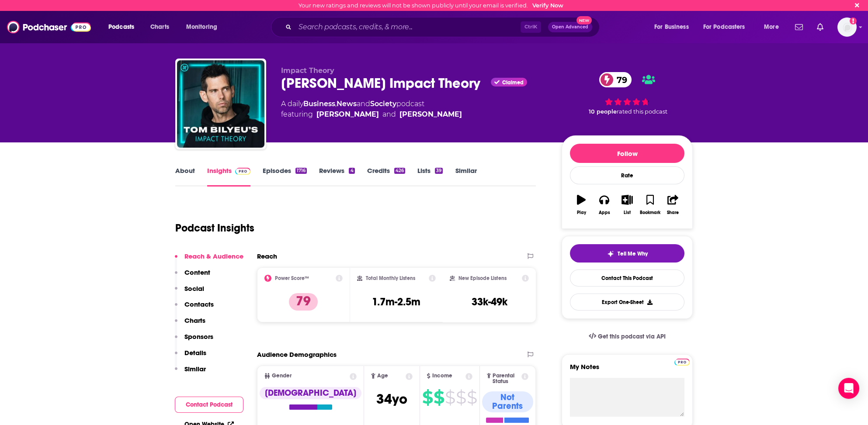 This screenshot has height=425, width=868. Describe the element at coordinates (292, 278) in the screenshot. I see `h2: Power Score™` at that location.